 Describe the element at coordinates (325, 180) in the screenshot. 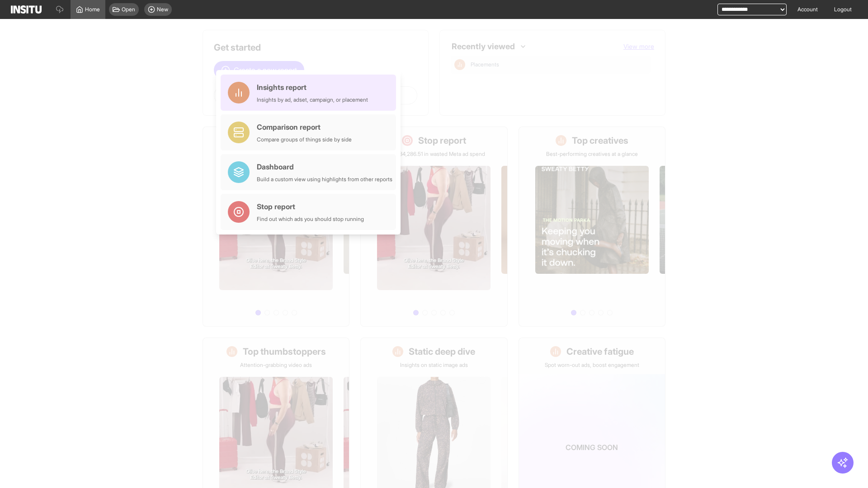

I see `div: Build a custom view using highlights from other reports` at that location.